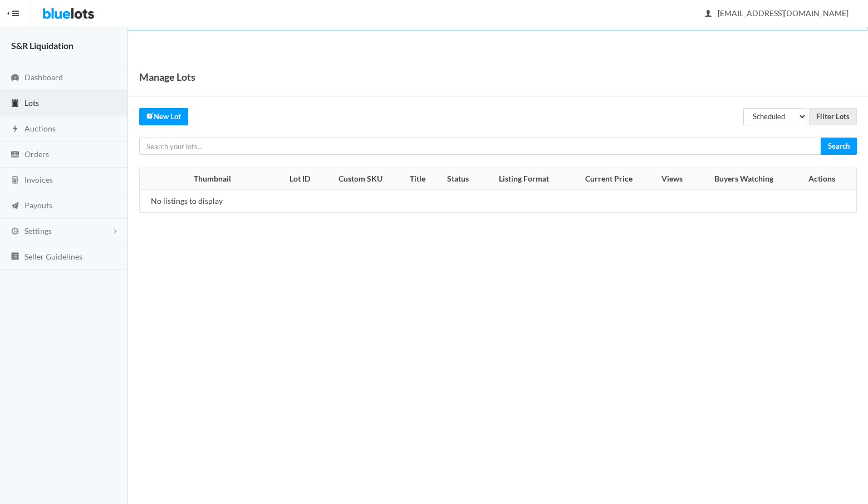  I want to click on ion-icon: cash, so click(15, 155).